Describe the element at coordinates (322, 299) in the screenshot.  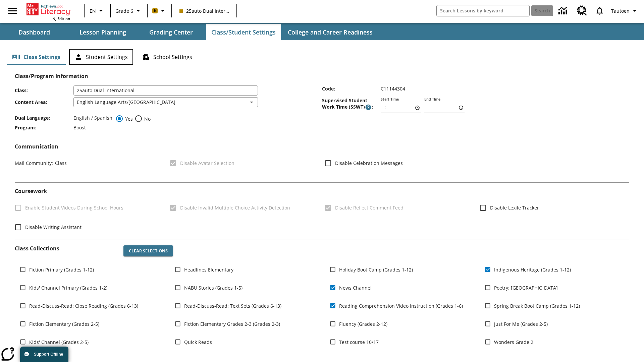
I see `div: Class Collections` at that location.